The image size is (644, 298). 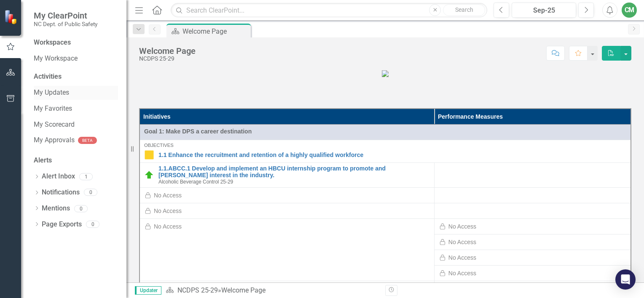 I want to click on div: Sep-25, so click(x=544, y=11).